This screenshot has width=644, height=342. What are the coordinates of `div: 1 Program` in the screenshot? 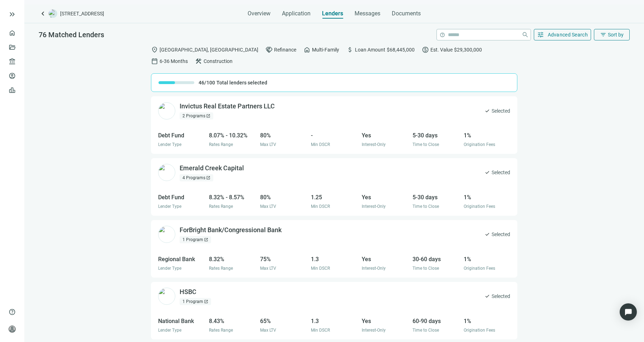 It's located at (196, 239).